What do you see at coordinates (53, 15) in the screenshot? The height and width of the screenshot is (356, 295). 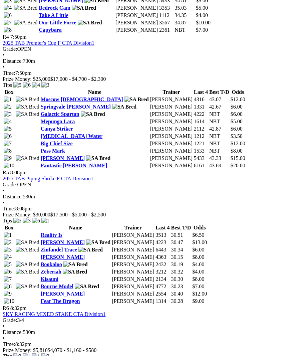 I see `a: Take A Little` at bounding box center [53, 15].